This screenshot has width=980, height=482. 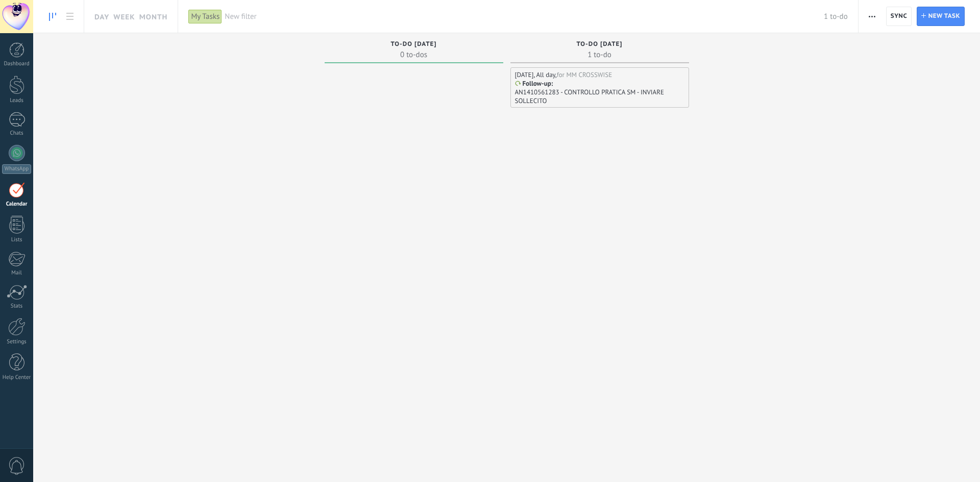 I want to click on div: for MM CROSSWISE, so click(x=585, y=75).